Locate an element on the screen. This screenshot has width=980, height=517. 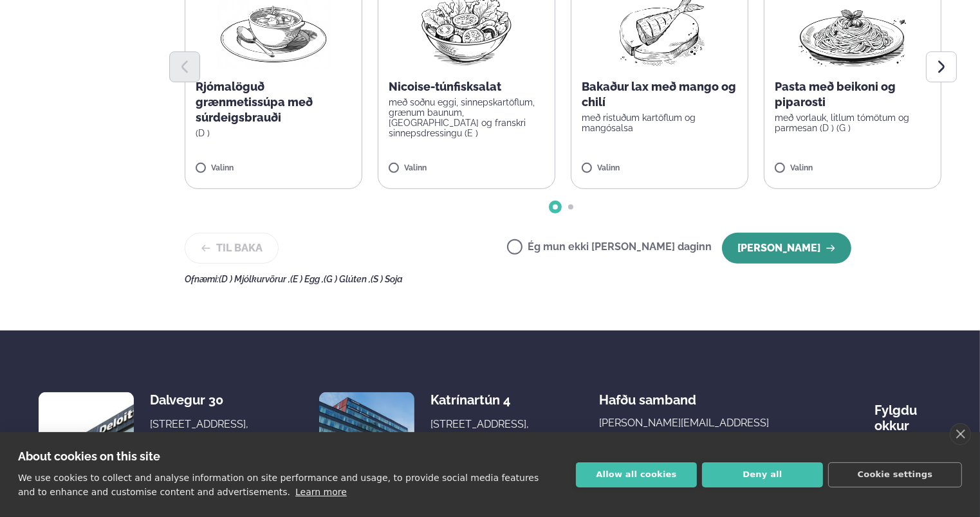
span: Go to slide 2 is located at coordinates (570, 207).